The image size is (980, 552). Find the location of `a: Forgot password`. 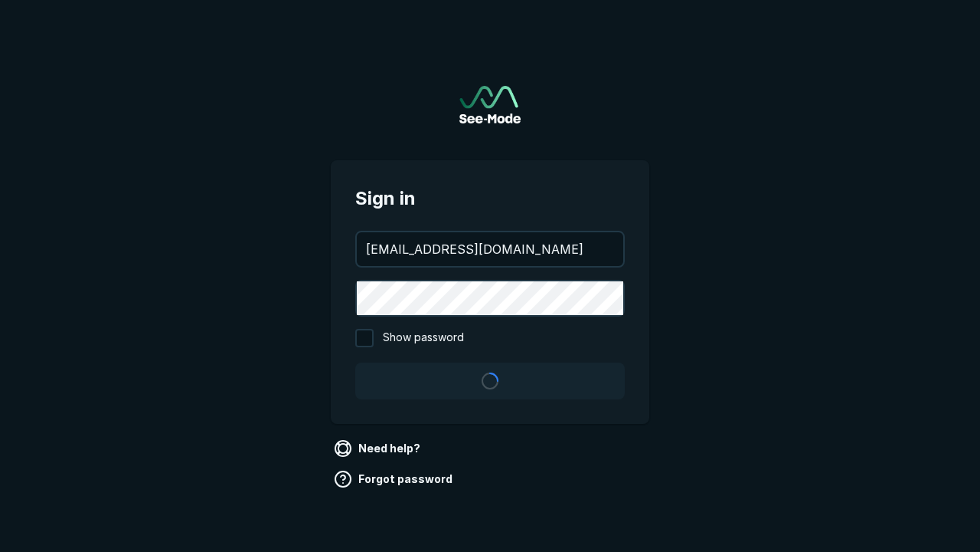

a: Forgot password is located at coordinates (395, 479).